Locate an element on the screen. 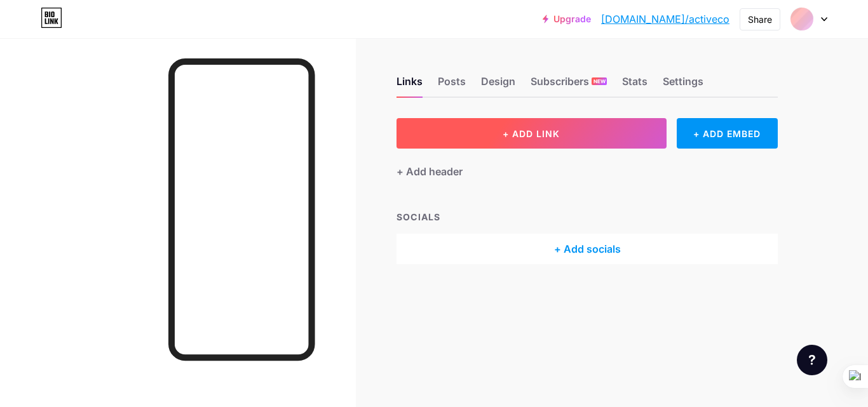 The width and height of the screenshot is (868, 407). div: Settings is located at coordinates (683, 85).